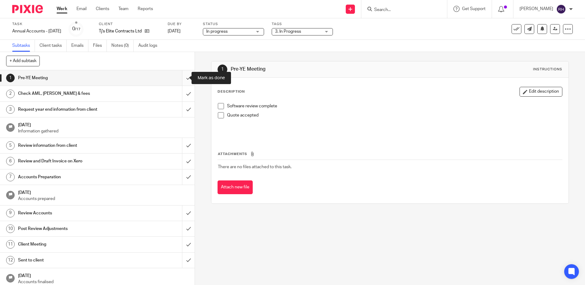 This screenshot has height=285, width=585. Describe the element at coordinates (102, 9) in the screenshot. I see `a: Clients` at that location.